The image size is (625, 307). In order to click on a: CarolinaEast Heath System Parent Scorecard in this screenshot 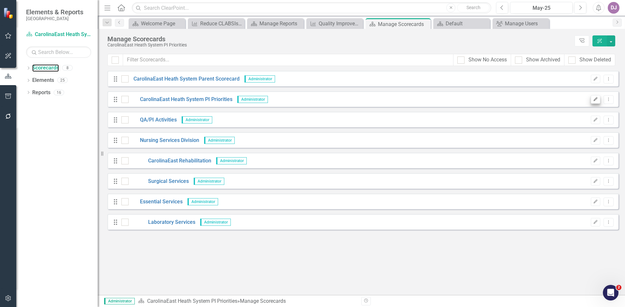, I will do `click(184, 79)`.